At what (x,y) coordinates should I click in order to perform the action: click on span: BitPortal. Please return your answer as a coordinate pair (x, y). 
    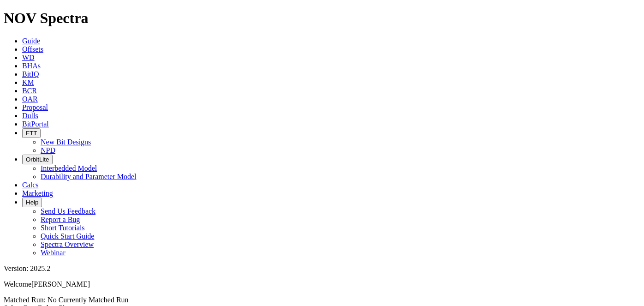
    Looking at the image, I should click on (36, 123).